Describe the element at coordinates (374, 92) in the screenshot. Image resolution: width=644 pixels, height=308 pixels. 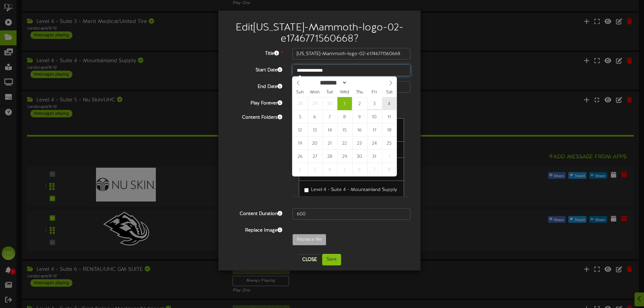
I see `span: Fri` at that location.